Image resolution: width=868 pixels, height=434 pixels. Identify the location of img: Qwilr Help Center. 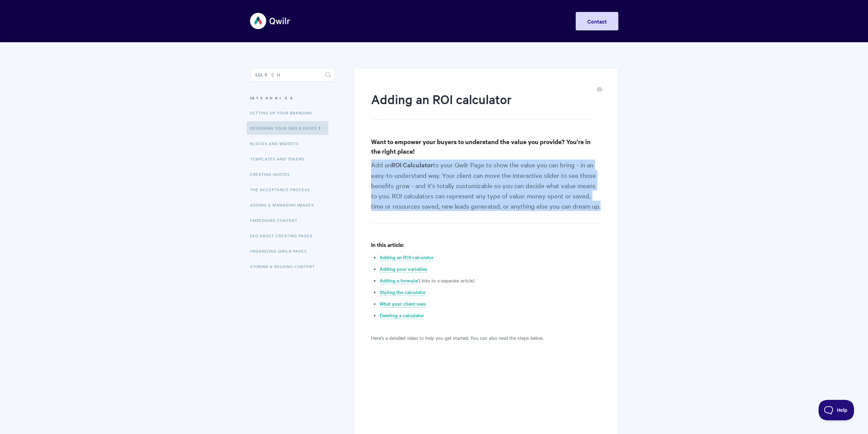
(270, 21).